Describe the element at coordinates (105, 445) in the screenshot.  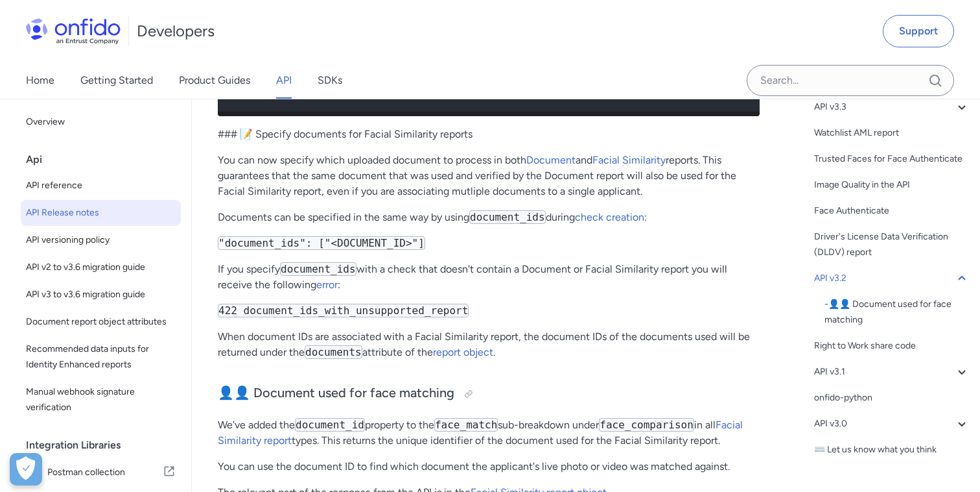
I see `div: Integration Libraries` at that location.